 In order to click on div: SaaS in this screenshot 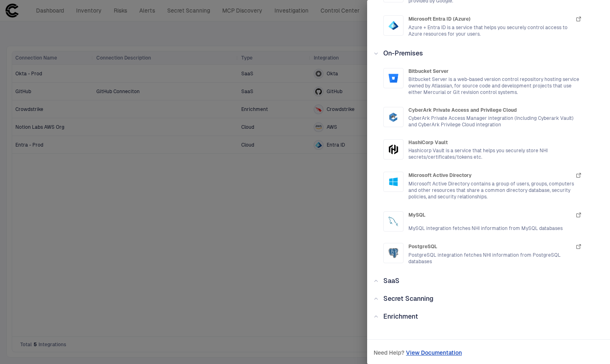, I will do `click(488, 281)`.